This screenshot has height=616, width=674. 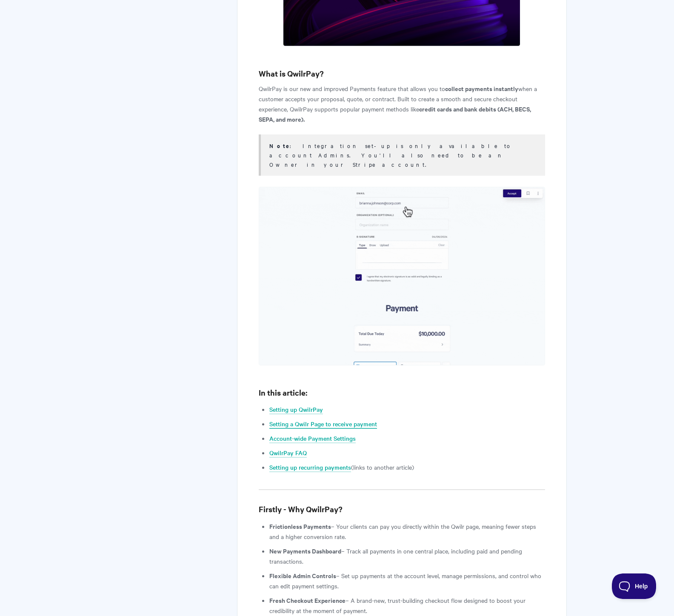 I want to click on strong: collect payments instantly, so click(x=482, y=88).